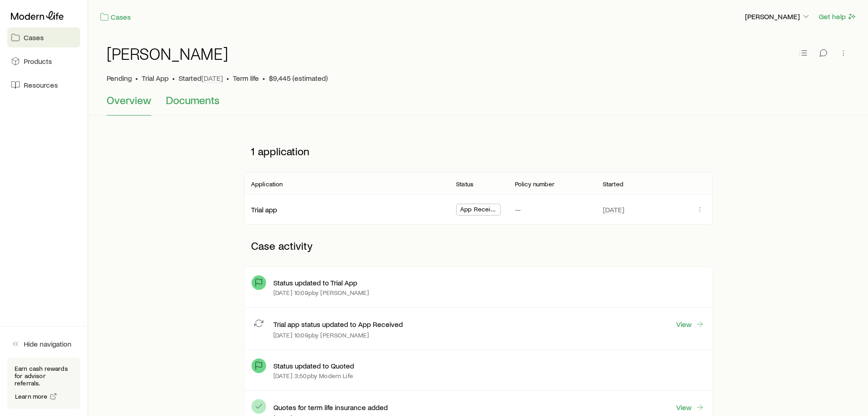 The height and width of the screenshot is (416, 868). Describe the element at coordinates (479, 105) in the screenshot. I see `div: Case details tabs` at that location.